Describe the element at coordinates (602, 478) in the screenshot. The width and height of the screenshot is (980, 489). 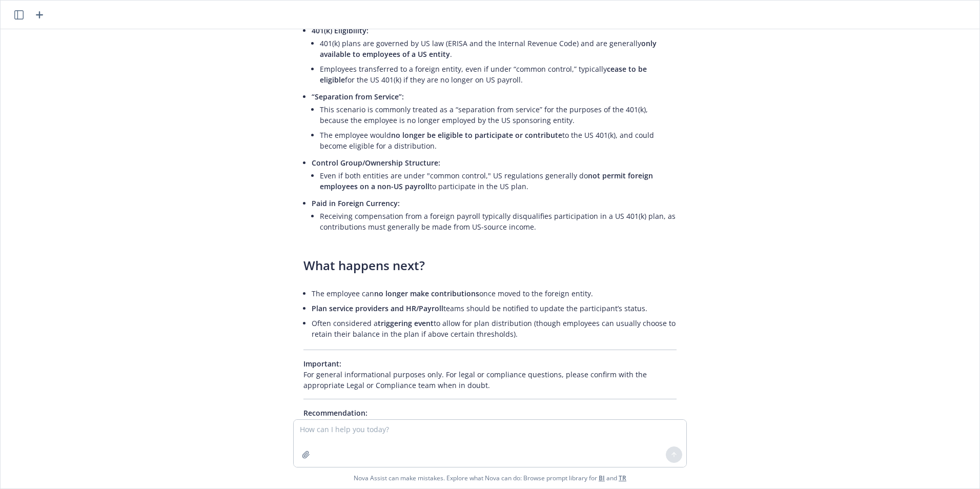
I see `a: BI` at that location.